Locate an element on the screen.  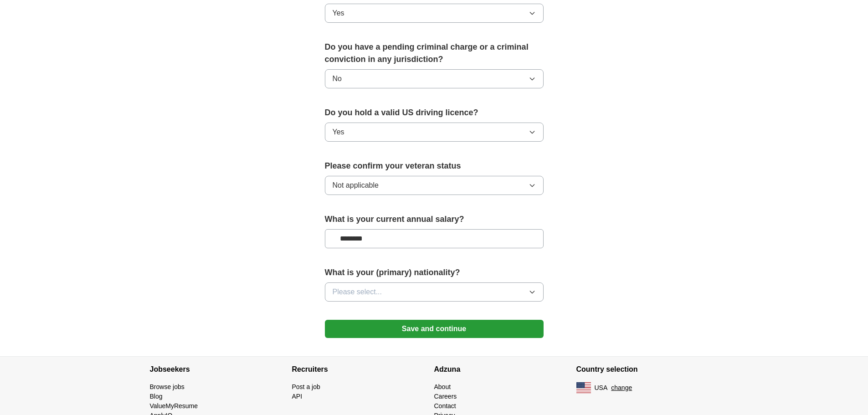
button: No is located at coordinates (434, 78).